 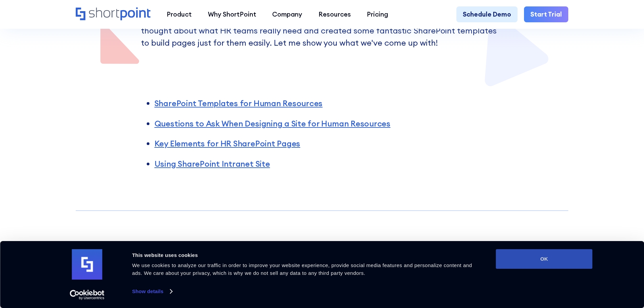 I want to click on a: Company, so click(x=287, y=14).